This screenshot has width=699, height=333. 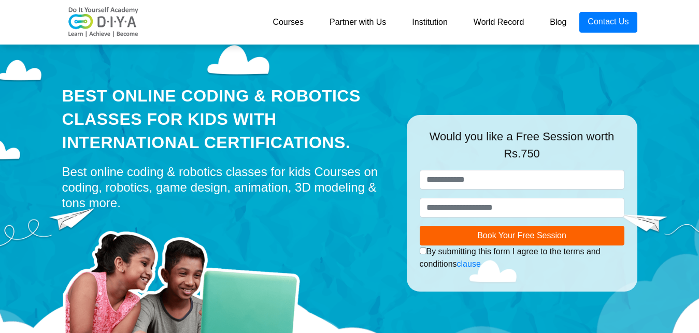 I want to click on div: By submitting this form I agree to the terms and conditions, so click(x=522, y=258).